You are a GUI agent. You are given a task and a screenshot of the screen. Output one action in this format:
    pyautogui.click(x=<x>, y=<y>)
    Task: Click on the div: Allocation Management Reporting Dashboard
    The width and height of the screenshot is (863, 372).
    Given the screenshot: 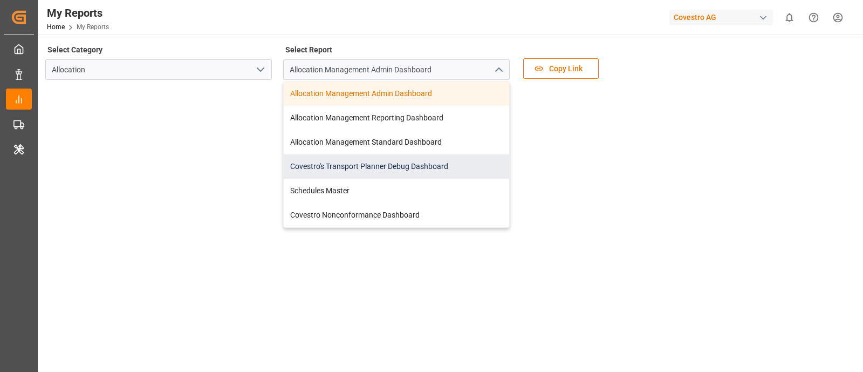 What is the action you would take?
    pyautogui.click(x=396, y=118)
    